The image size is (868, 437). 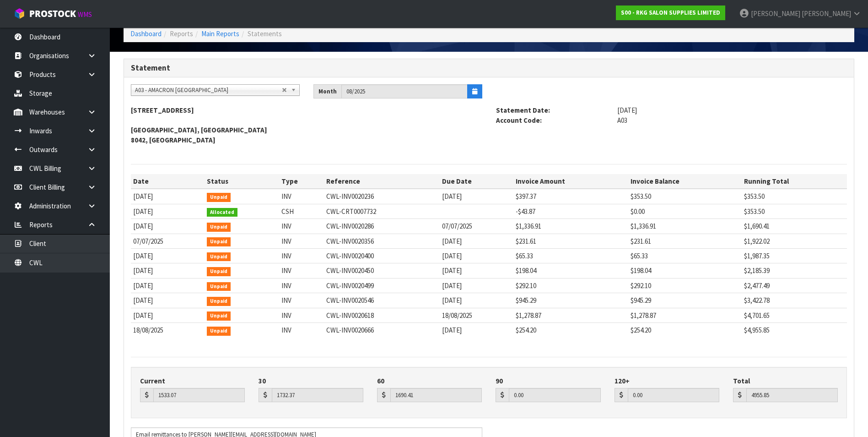 What do you see at coordinates (526, 241) in the screenshot?
I see `span: $231.61` at bounding box center [526, 241].